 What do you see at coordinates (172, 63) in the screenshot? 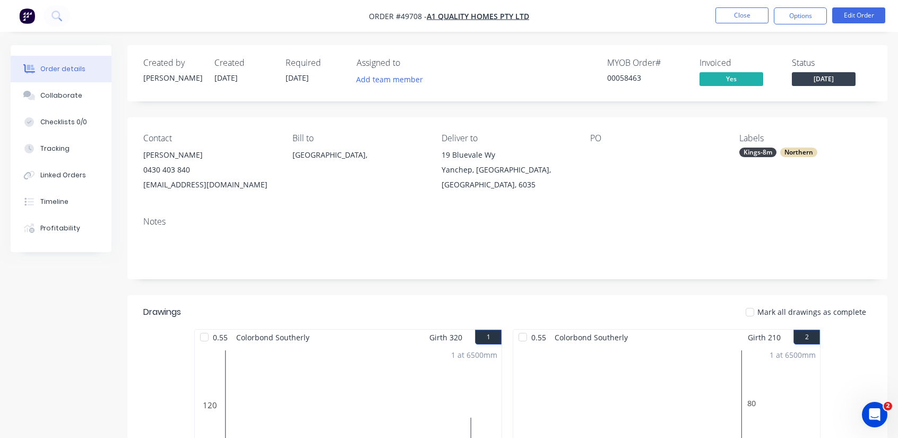
I see `div: Created by` at bounding box center [172, 63].